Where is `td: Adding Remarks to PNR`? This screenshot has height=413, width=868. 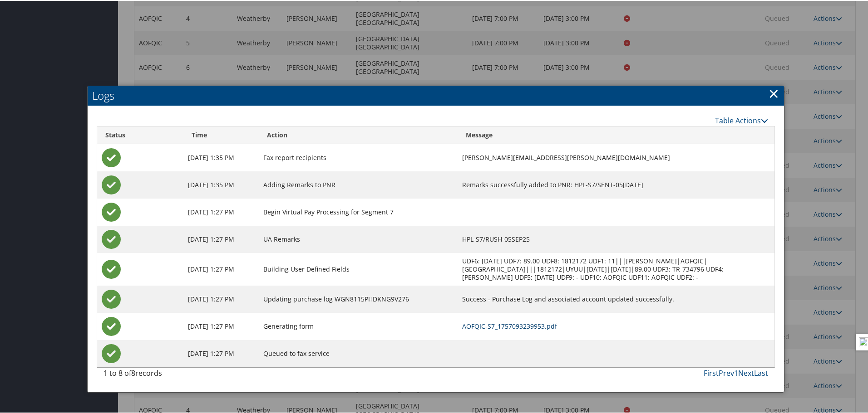 td: Adding Remarks to PNR is located at coordinates (358, 184).